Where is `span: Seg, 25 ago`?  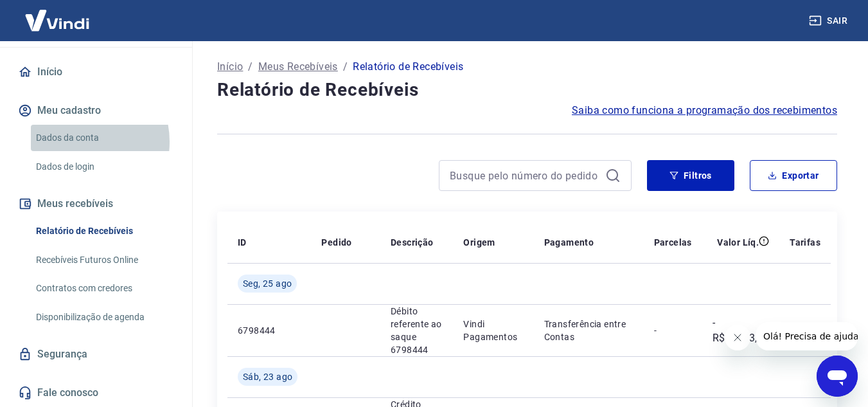
span: Seg, 25 ago is located at coordinates (267, 283).